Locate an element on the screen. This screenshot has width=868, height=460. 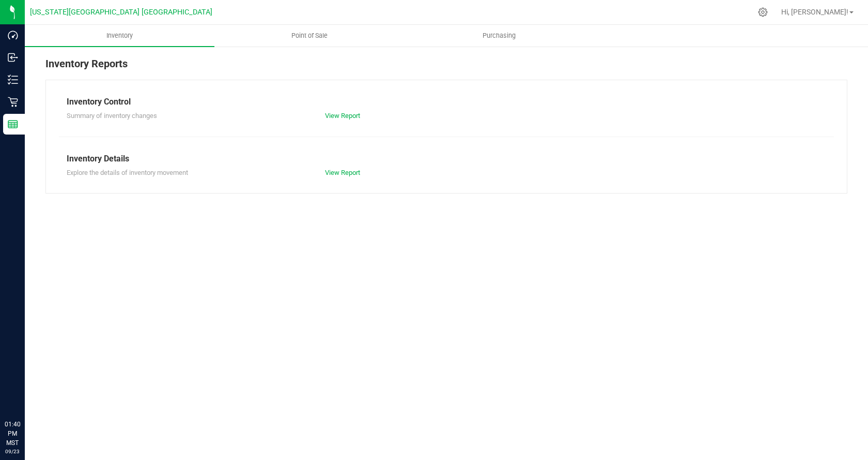
div: Inventory Control is located at coordinates (446, 102).